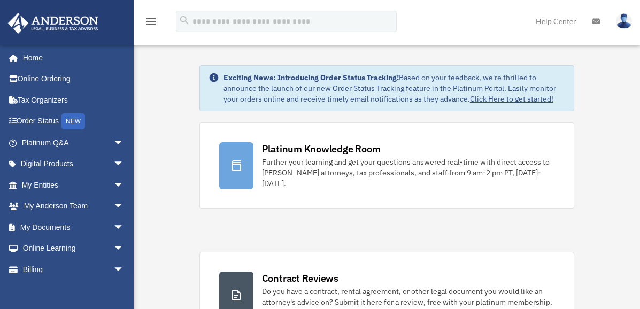 This screenshot has height=309, width=640. What do you see at coordinates (184, 20) in the screenshot?
I see `i: search` at bounding box center [184, 20].